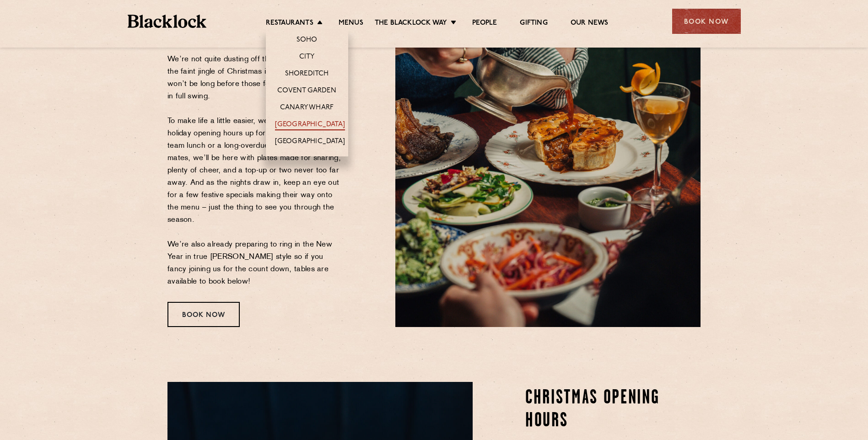  Describe the element at coordinates (589, 24) in the screenshot. I see `a: Our News` at that location.